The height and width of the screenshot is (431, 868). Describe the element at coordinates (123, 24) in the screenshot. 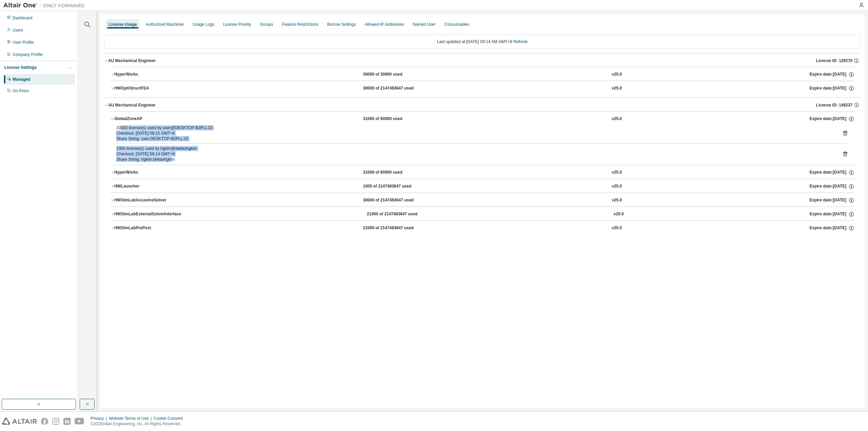

I see `div: License Usage` at that location.